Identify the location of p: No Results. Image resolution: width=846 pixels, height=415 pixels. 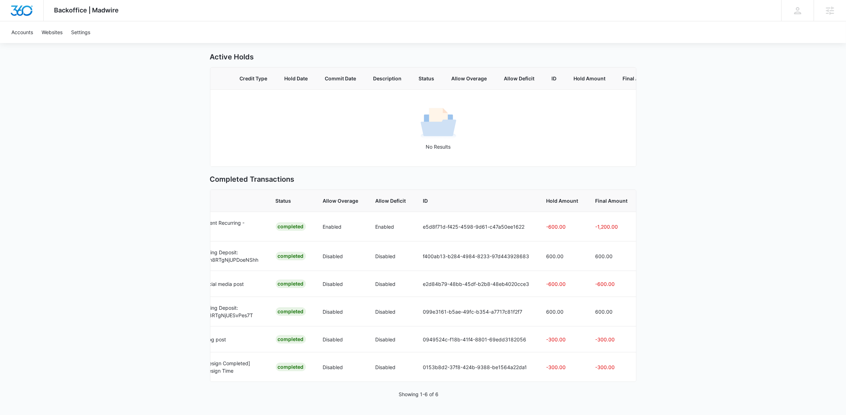
(439, 146).